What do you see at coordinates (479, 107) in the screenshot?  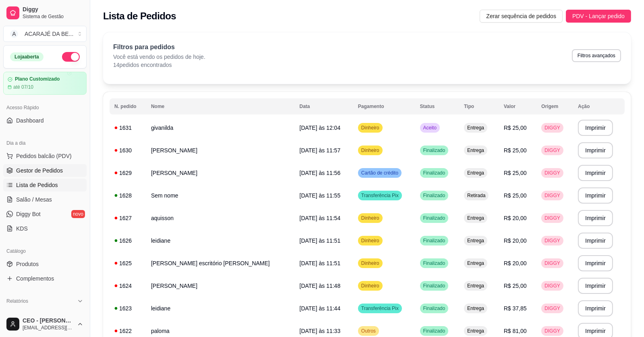 I see `th: Tipo` at bounding box center [479, 107].